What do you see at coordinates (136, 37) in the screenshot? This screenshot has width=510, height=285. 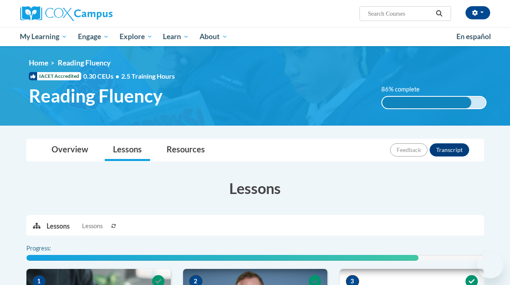 I see `a: Explore` at bounding box center [136, 37].